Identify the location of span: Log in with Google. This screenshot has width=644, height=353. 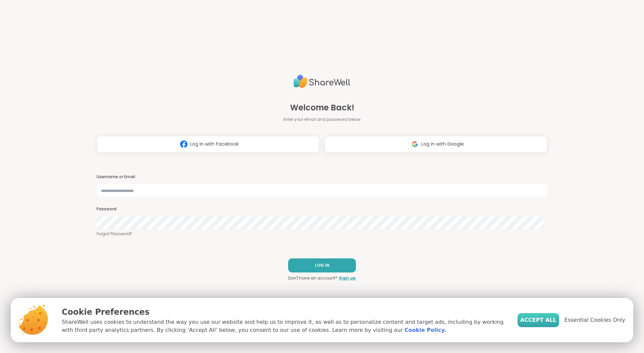
(442, 144).